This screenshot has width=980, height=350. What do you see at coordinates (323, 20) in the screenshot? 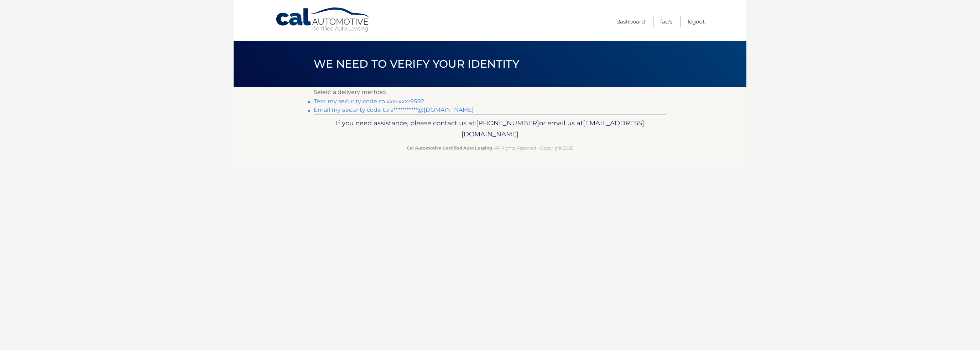
I see `a: Cal Automotive` at bounding box center [323, 20].